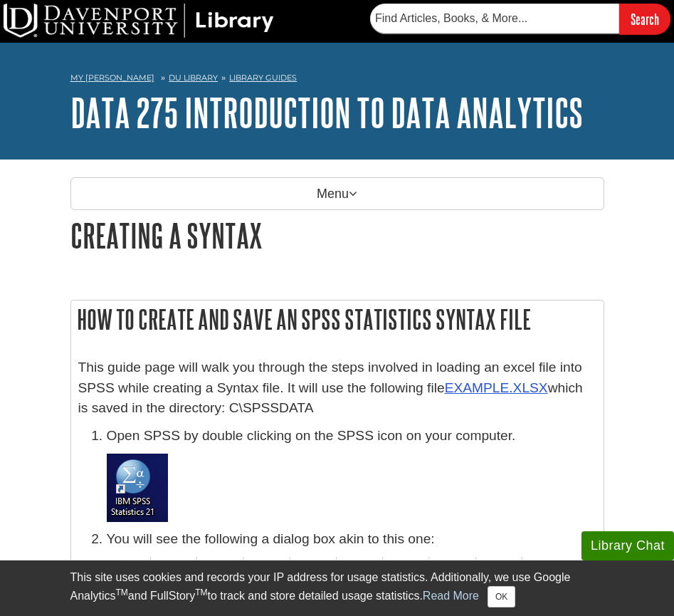 The height and width of the screenshot is (616, 674). What do you see at coordinates (628, 545) in the screenshot?
I see `button: Library Chat` at bounding box center [628, 545].